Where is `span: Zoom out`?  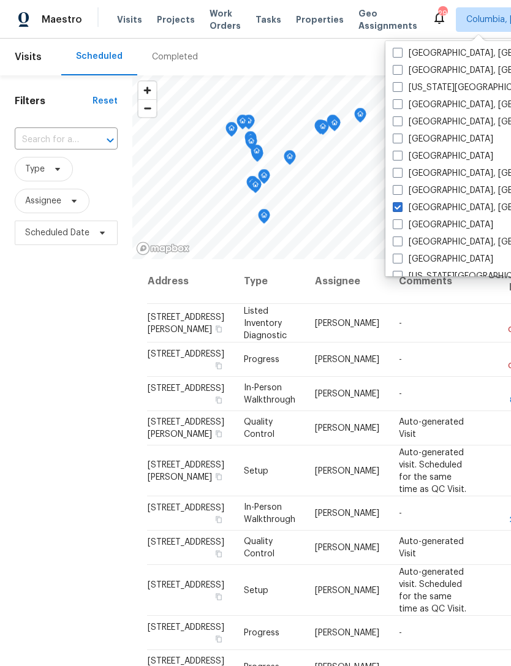
span: Zoom out is located at coordinates (147, 108).